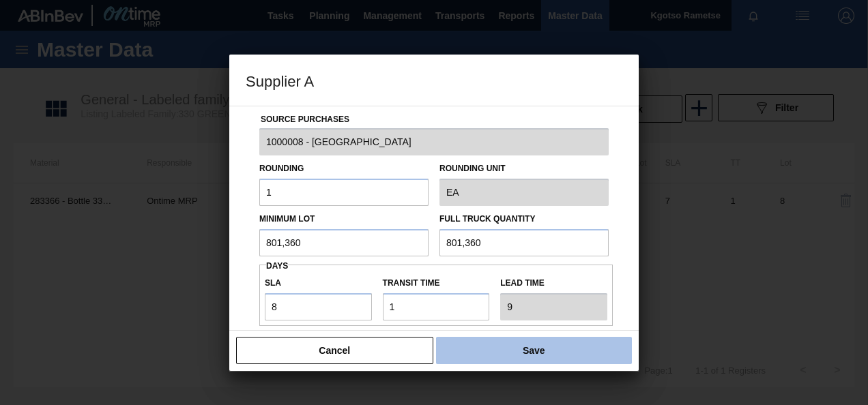  I want to click on button: Save, so click(534, 351).